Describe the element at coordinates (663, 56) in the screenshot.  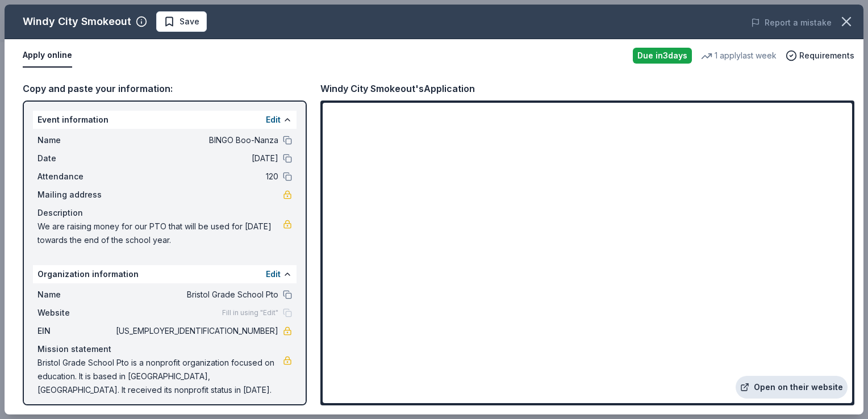
I see `div: Due in 3 days` at that location.